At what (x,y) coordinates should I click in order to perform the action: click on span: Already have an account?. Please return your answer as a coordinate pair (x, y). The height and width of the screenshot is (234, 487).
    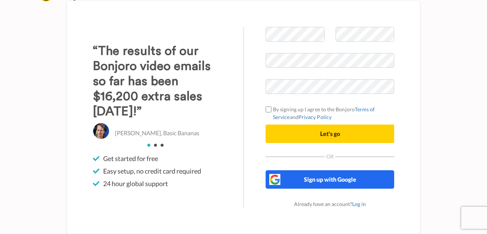
    Looking at the image, I should click on (330, 204).